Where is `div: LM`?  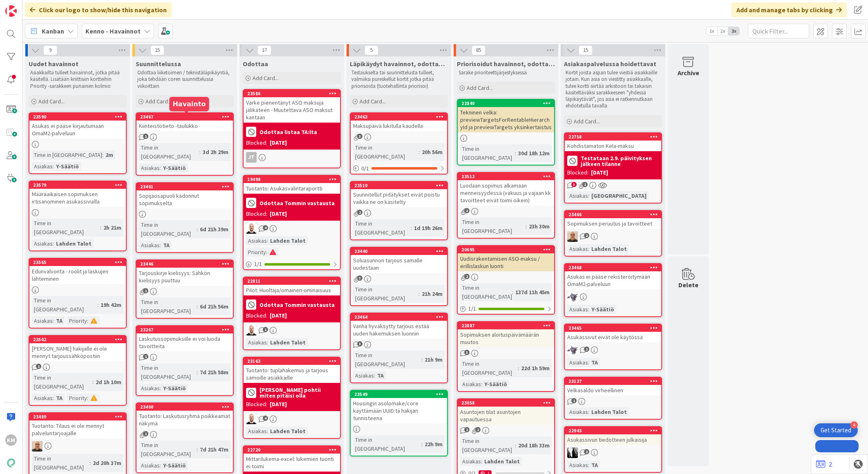 div: LM is located at coordinates (613, 297).